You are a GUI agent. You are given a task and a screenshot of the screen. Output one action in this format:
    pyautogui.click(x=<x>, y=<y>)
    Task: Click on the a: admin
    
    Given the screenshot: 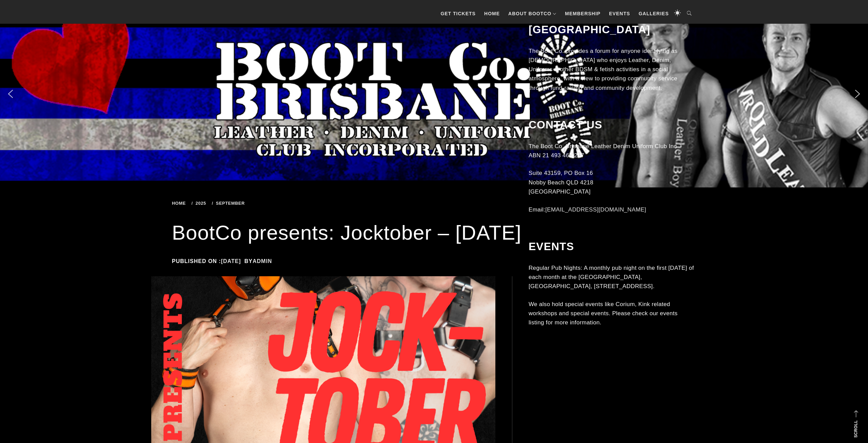 What is the action you would take?
    pyautogui.click(x=262, y=261)
    